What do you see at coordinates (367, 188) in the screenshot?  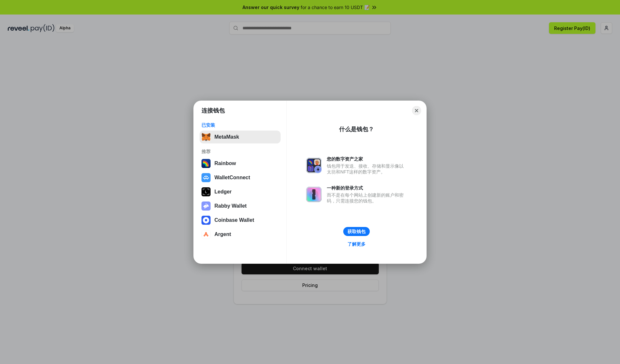 I see `div: 一种新的登录方式` at bounding box center [367, 188].